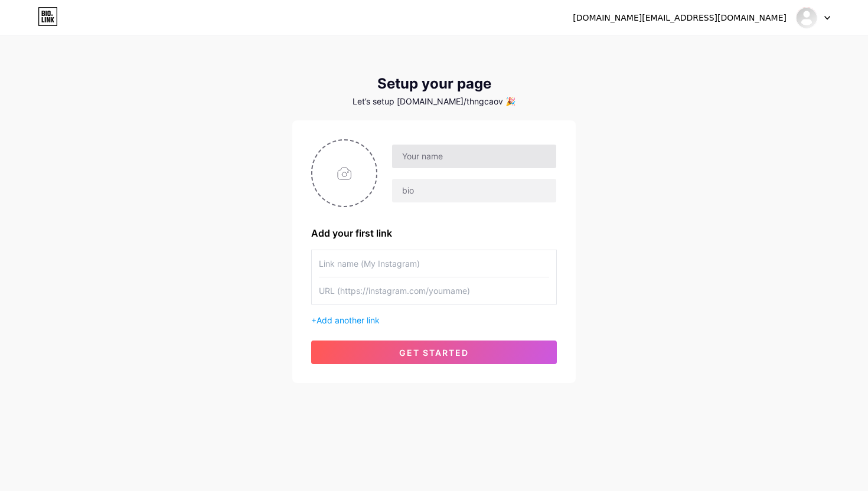 The height and width of the screenshot is (491, 868). What do you see at coordinates (434, 233) in the screenshot?
I see `div: Add your first link` at bounding box center [434, 233].